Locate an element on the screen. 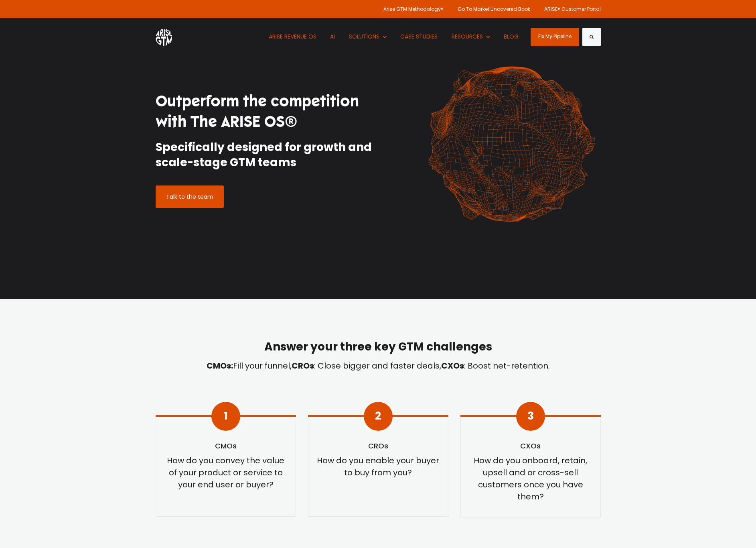  h5: CROs is located at coordinates (378, 446).